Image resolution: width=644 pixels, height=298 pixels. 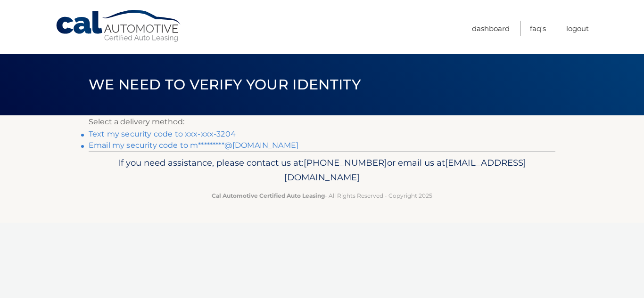 What do you see at coordinates (491, 28) in the screenshot?
I see `a: Dashboard` at bounding box center [491, 28].